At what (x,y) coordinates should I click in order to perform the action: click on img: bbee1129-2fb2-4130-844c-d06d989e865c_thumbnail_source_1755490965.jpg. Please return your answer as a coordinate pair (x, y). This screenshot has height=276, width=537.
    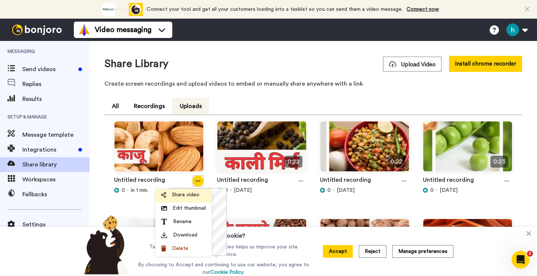
    Looking at the image, I should click on (262, 247).